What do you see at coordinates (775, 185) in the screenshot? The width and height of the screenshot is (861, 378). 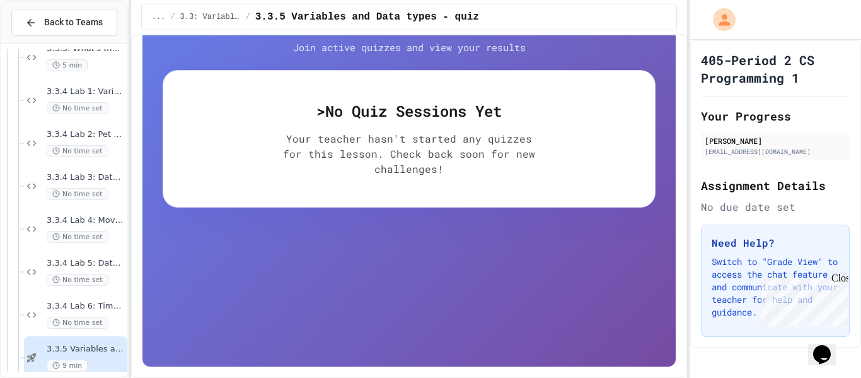 I see `h2: Assignment Details` at bounding box center [775, 185].